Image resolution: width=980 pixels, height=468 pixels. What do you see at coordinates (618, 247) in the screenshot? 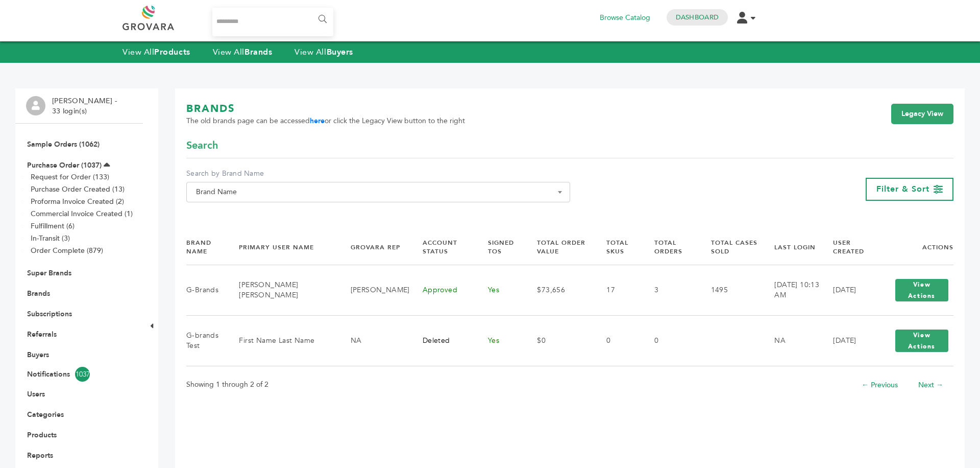
I see `th: Total SKUs` at bounding box center [618, 247].